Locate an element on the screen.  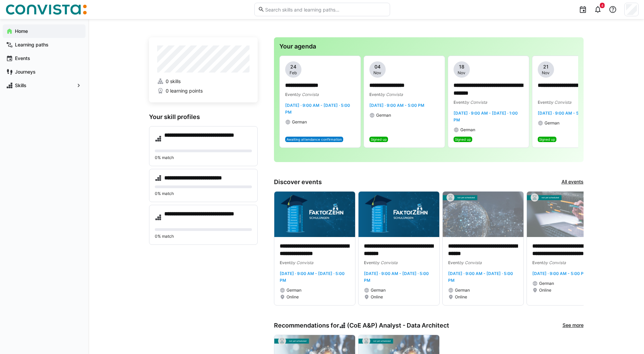
a: All events is located at coordinates (572, 182).